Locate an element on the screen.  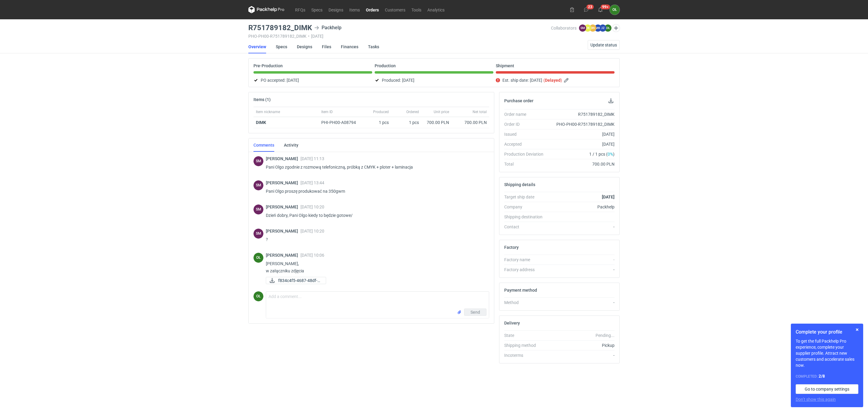
button: Update status is located at coordinates (604, 45).